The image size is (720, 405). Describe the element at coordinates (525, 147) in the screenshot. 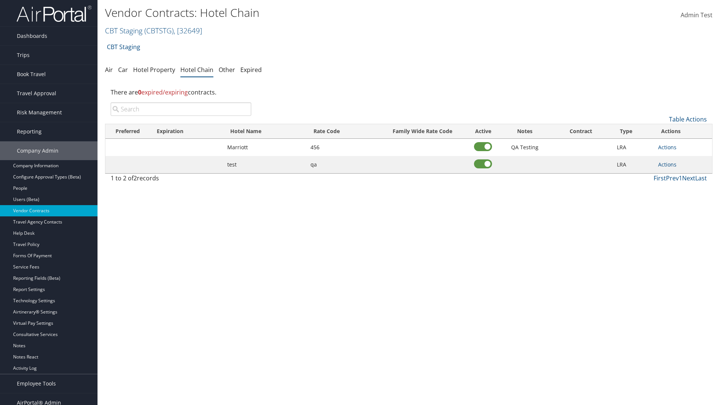

I see `span: QA Testing` at that location.